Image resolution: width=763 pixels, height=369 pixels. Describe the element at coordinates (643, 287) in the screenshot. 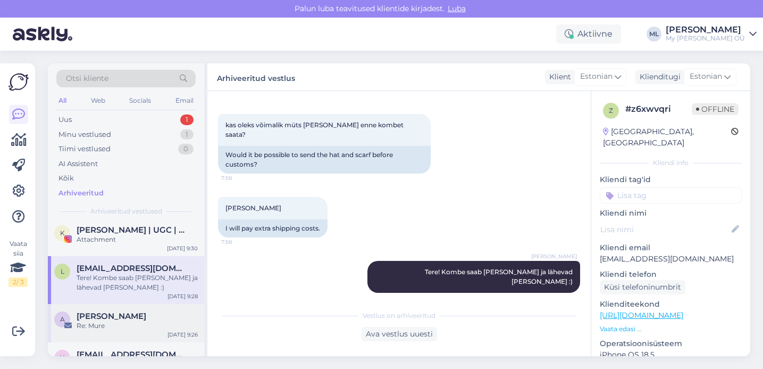

I see `div: Küsi telefoninumbrit` at that location.